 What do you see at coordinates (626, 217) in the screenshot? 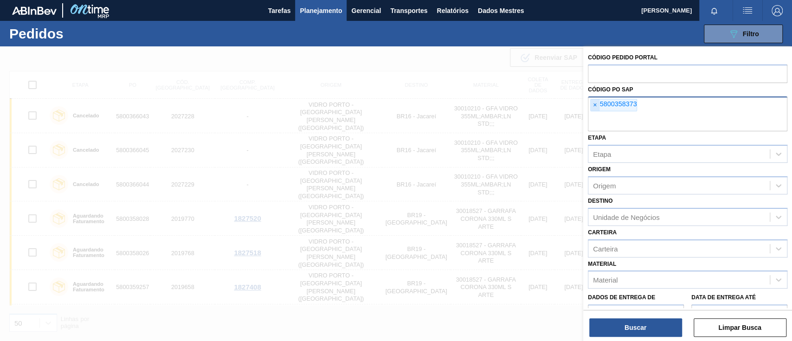
I see `font: Unidade de Negócios` at bounding box center [626, 217].